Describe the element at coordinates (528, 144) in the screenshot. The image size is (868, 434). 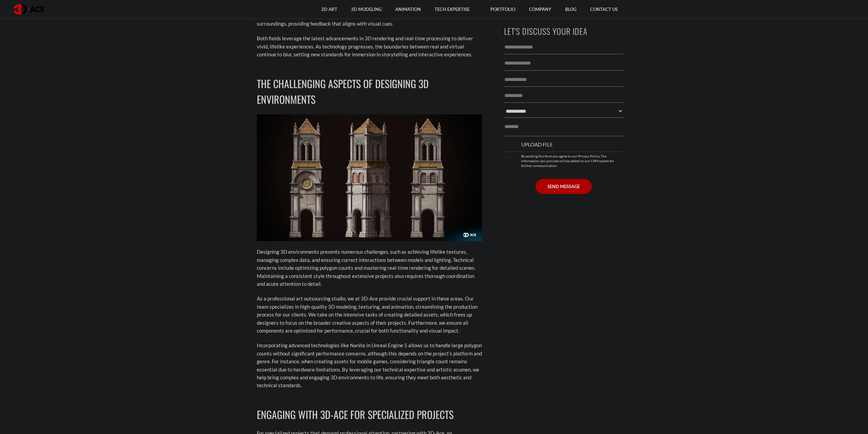
I see `span: Upload file` at that location.